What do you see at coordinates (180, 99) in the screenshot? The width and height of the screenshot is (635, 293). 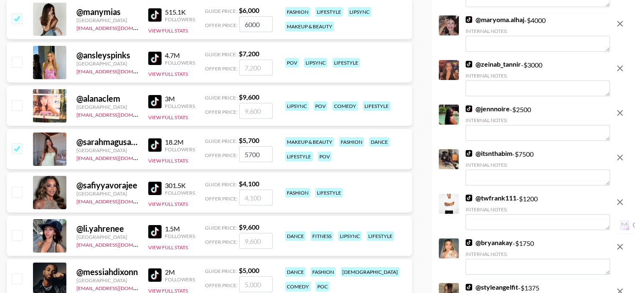 I see `div: 3M` at bounding box center [180, 99].